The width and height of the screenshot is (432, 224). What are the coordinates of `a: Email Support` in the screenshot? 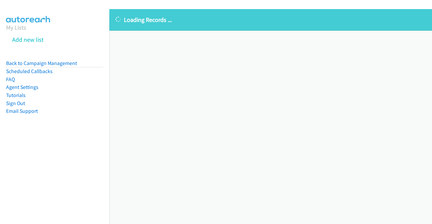 It's located at (22, 111).